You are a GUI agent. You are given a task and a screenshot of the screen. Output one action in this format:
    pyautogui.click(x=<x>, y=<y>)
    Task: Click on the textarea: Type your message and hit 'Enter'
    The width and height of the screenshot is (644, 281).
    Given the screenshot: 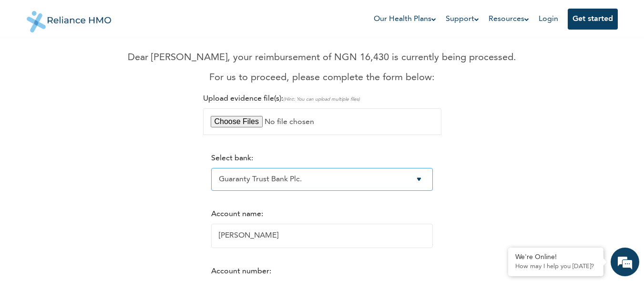 What is the action you would take?
    pyautogui.click(x=93, y=216)
    